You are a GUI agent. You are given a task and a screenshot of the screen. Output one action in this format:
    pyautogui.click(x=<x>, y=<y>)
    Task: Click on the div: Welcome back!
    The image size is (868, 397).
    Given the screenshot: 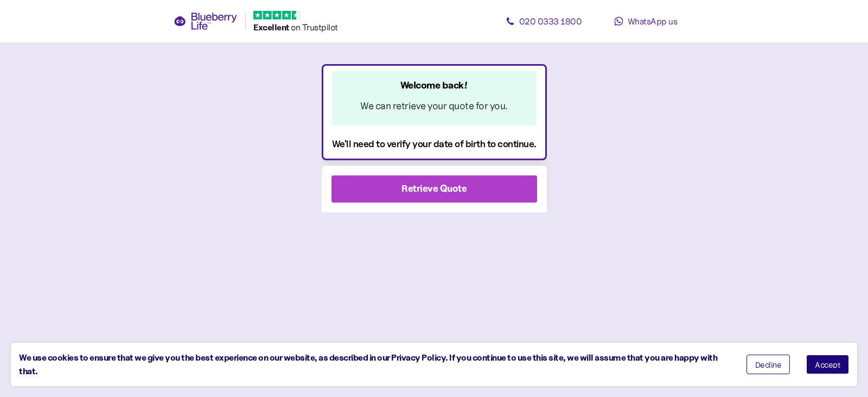 What is the action you would take?
    pyautogui.click(x=434, y=85)
    